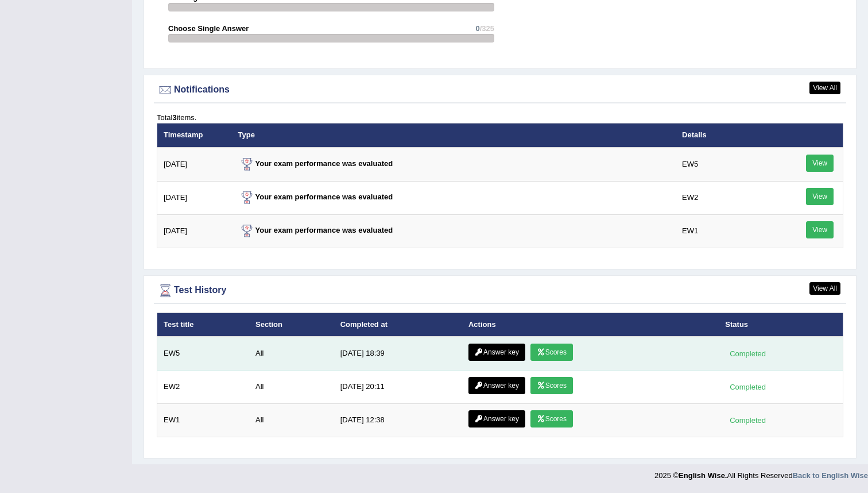 This screenshot has height=493, width=868. Describe the element at coordinates (477, 28) in the screenshot. I see `span: 0` at that location.